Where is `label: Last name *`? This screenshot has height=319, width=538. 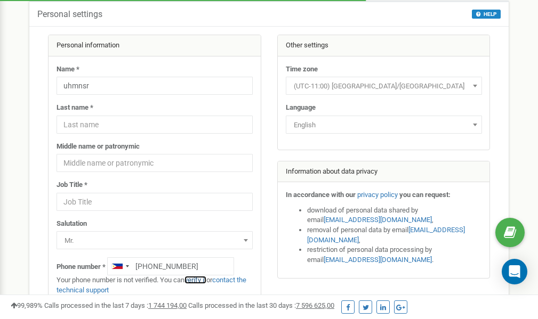
label: Last name * is located at coordinates (75, 108).